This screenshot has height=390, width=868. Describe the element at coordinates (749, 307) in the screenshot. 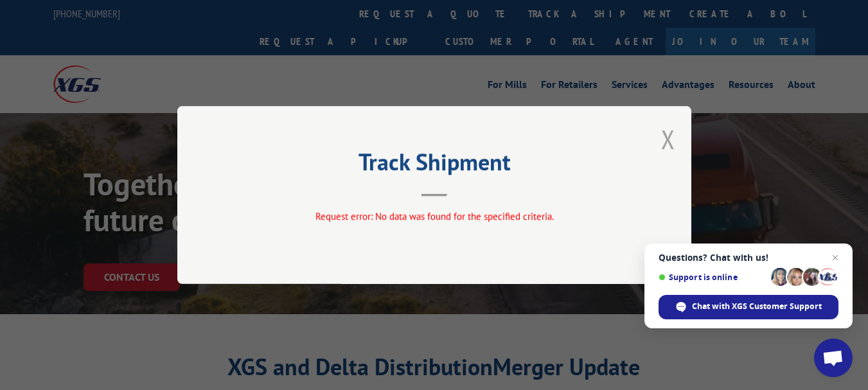

I see `div: Chat with XGS Customer Support` at that location.